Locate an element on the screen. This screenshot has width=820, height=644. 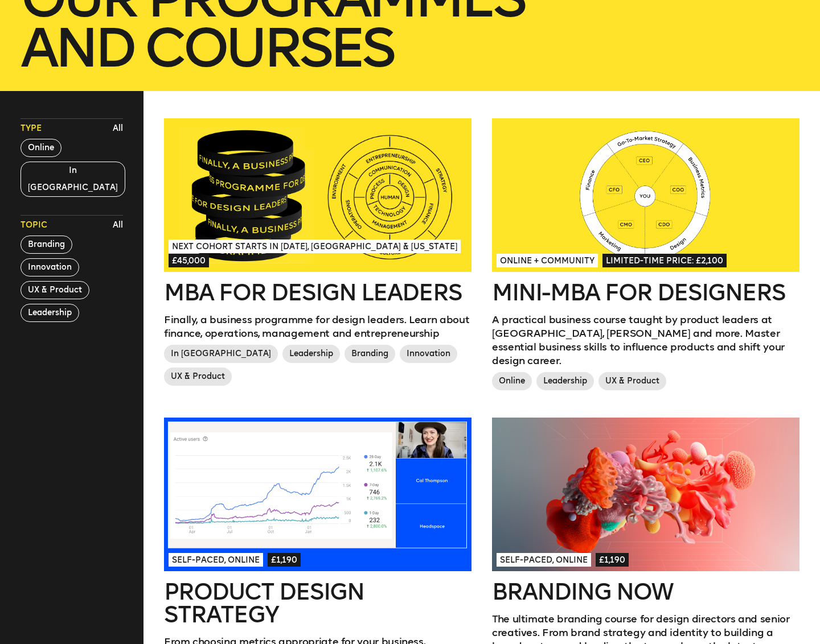
h2: Mini-MBA for Designers is located at coordinates (646, 292).